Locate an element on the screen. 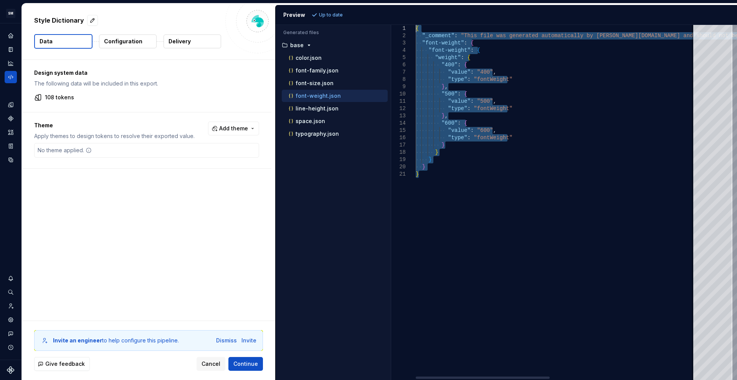 The height and width of the screenshot is (380, 737). div: 5 is located at coordinates (398, 58).